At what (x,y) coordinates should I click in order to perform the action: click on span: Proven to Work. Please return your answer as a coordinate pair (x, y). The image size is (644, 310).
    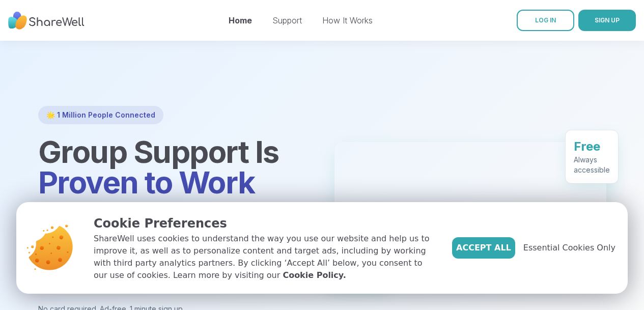
    Looking at the image, I should click on (146, 182).